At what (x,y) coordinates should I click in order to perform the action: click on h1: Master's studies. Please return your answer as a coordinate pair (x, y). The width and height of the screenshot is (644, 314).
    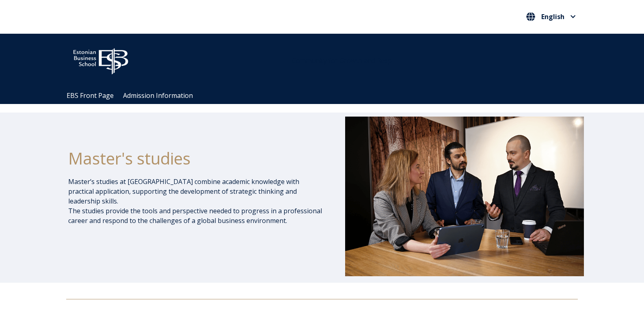
    Looking at the image, I should click on (195, 158).